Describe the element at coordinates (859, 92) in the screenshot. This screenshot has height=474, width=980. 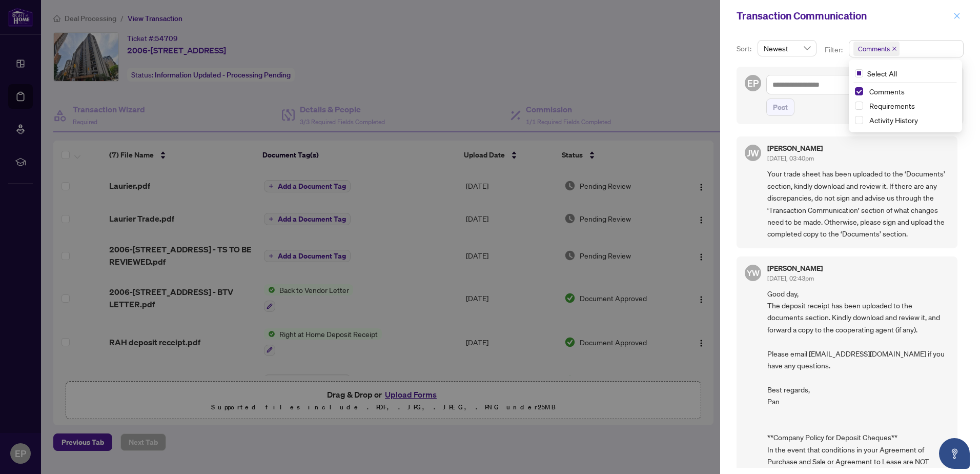
I see `span: Select Comments` at that location.